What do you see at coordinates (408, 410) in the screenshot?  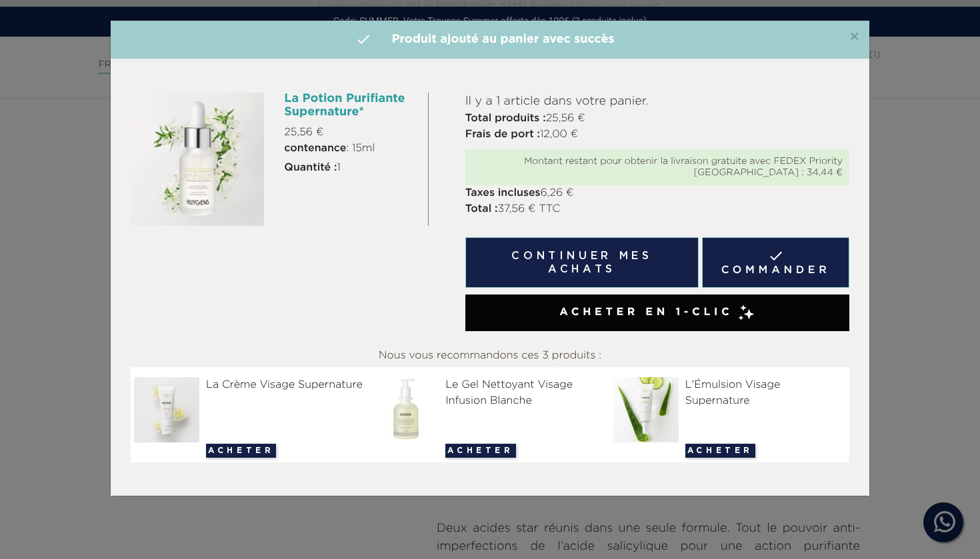 I see `img: Le Gel Nettoyant Visage Infusion Blanche` at bounding box center [408, 410].